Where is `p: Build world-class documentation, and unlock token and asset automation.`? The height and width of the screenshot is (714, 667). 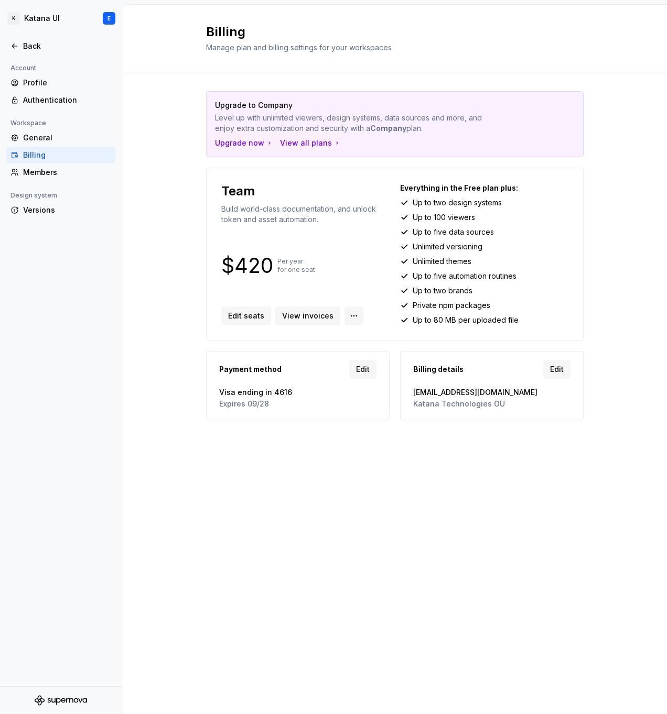
p: Build world-class documentation, and unlock token and asset automation. is located at coordinates (305, 214).